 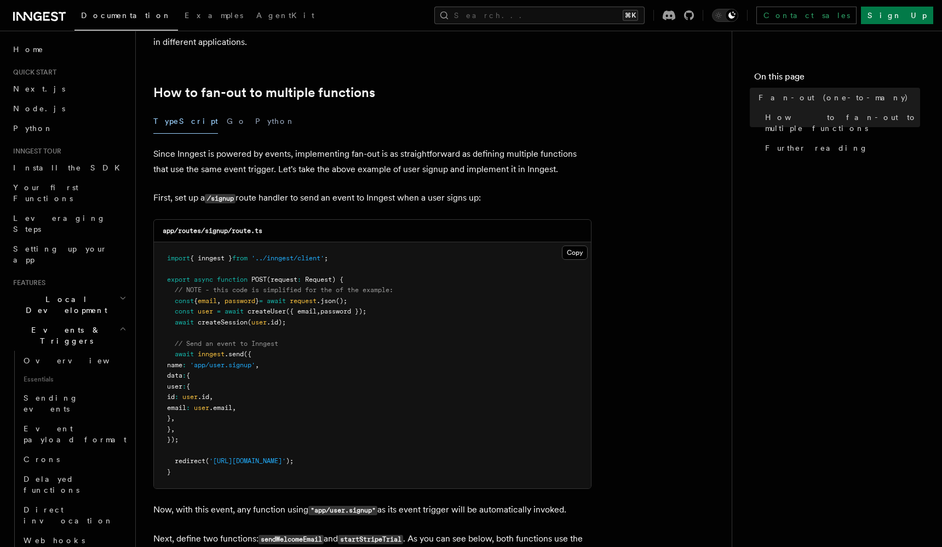 I want to click on a: Setting up your app, so click(x=68, y=254).